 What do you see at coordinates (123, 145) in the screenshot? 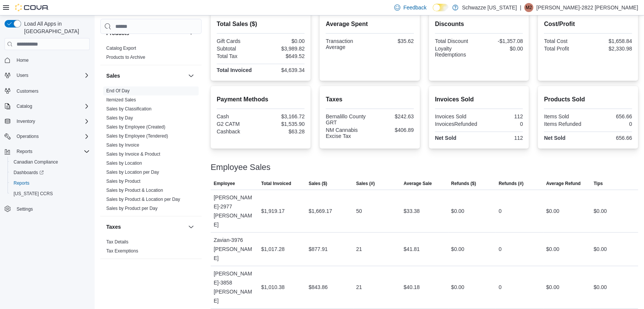
I see `a: Sales by Invoice` at bounding box center [123, 145].